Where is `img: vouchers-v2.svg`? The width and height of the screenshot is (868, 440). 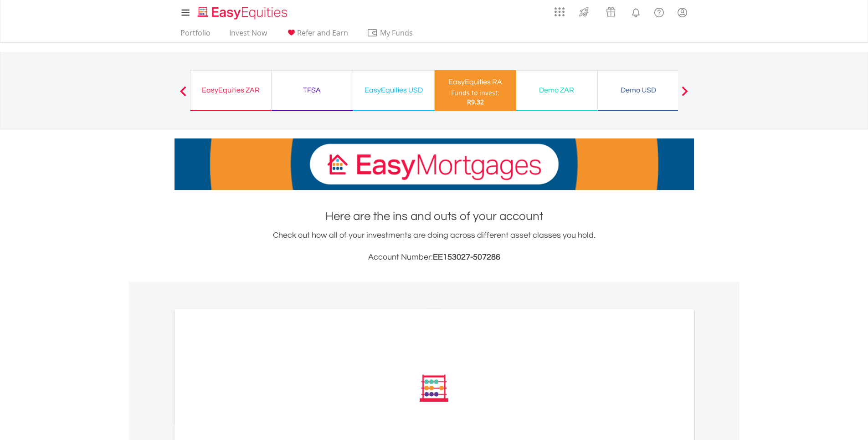 img: vouchers-v2.svg is located at coordinates (611, 12).